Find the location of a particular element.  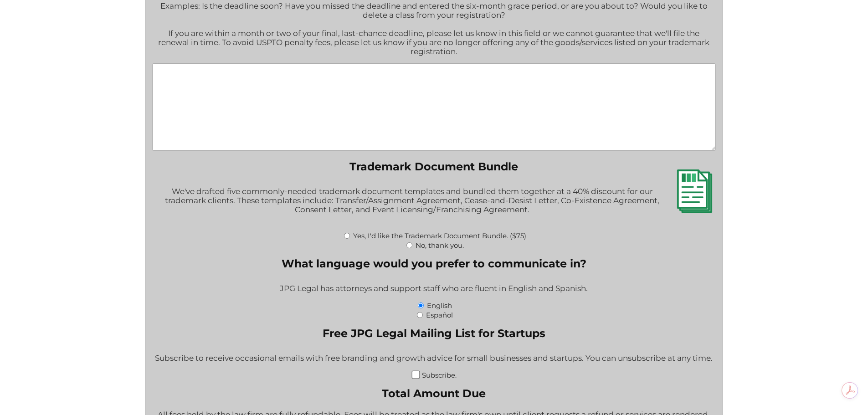

legend: What language would you prefer to communicate in? is located at coordinates (434, 263).